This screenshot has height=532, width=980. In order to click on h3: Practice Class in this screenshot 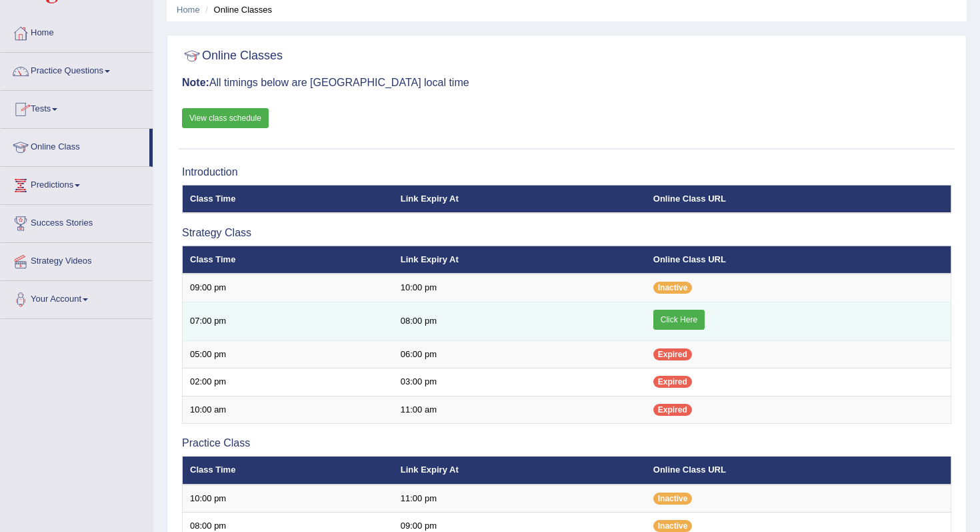, I will do `click(567, 443)`.